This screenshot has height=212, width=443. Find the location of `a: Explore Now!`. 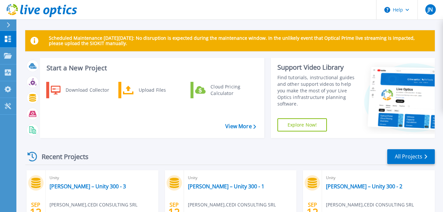

a: Explore Now! is located at coordinates (303, 125).